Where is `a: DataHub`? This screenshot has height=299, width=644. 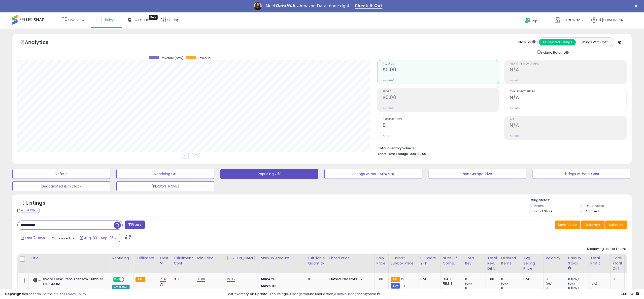
a: DataHub is located at coordinates (139, 20).